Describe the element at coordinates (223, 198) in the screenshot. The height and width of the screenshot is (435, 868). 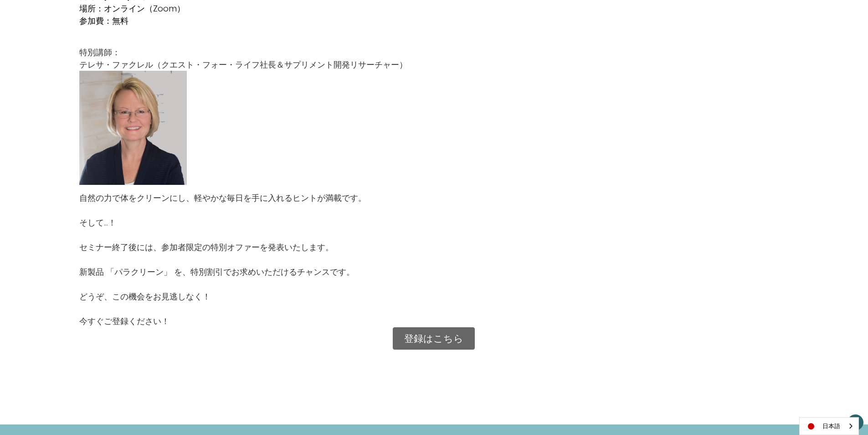
I see `p: 自然の力で体をクリーンにし、軽やかな毎日を手に入れるヒントが満載です。` at that location.